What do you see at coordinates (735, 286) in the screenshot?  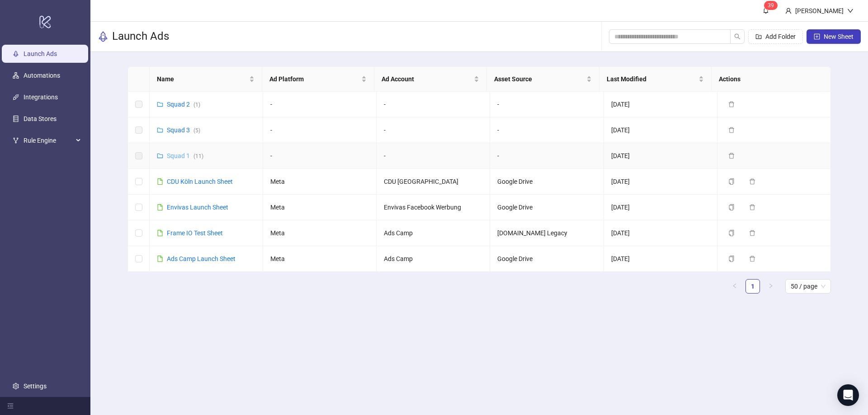 I see `li: Previous Page` at bounding box center [735, 286].